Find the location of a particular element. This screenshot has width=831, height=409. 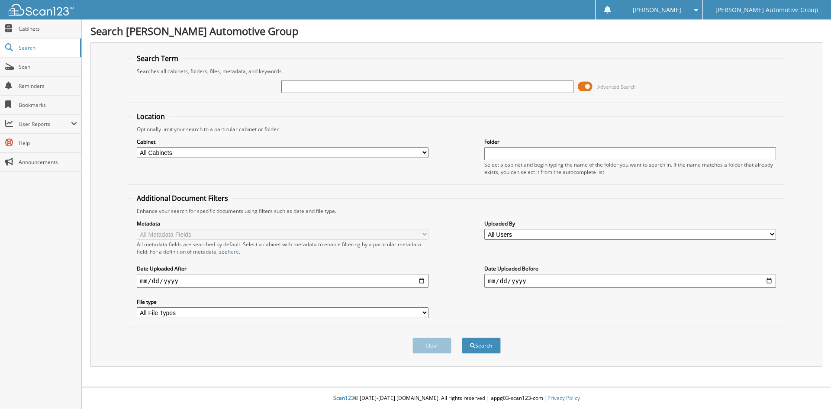

input: start is located at coordinates (283, 281).